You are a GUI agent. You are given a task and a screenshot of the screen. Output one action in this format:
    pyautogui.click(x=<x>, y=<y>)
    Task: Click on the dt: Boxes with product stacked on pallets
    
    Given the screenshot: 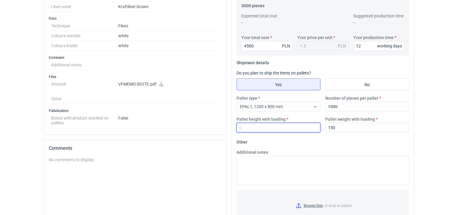 What is the action you would take?
    pyautogui.click(x=85, y=119)
    